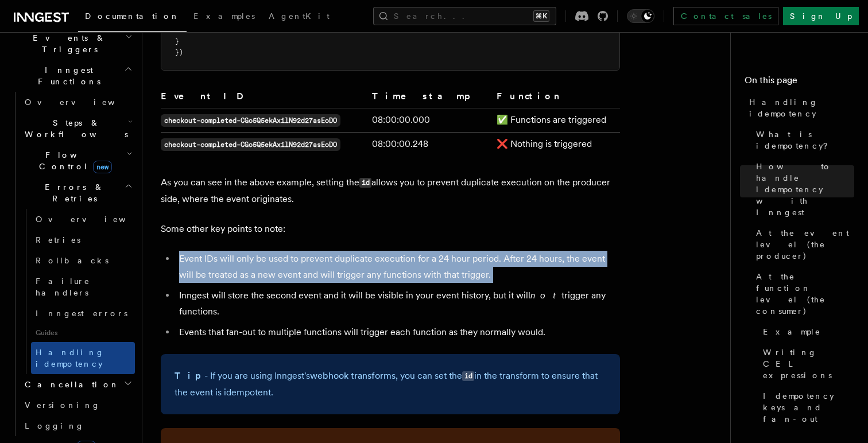 The image size is (868, 443). I want to click on span: Retries, so click(58, 240).